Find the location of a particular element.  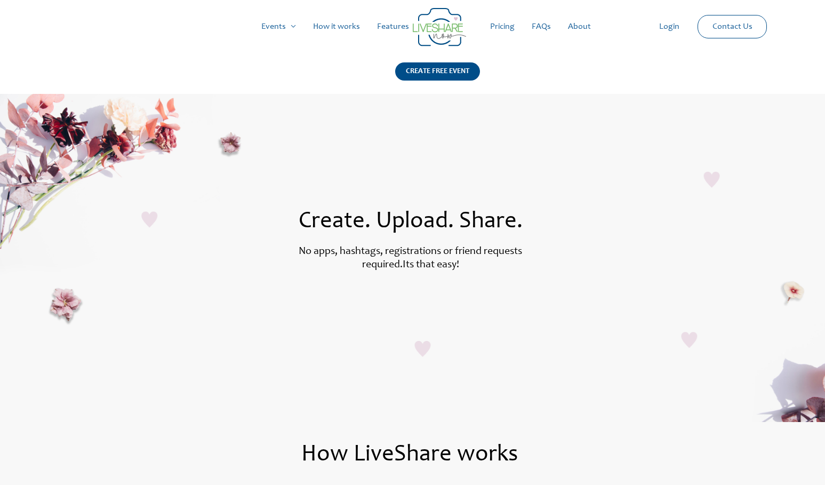

div: CREATE FREE EVENT is located at coordinates (437, 71).